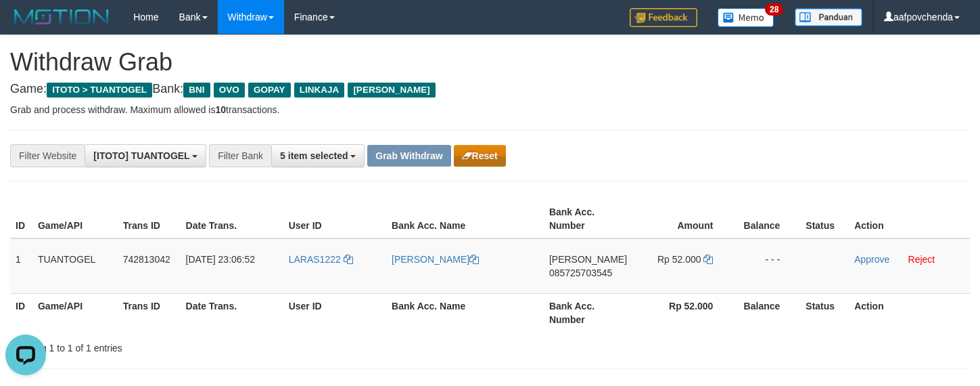 The height and width of the screenshot is (386, 980). What do you see at coordinates (314, 155) in the screenshot?
I see `span: 5 item selected` at bounding box center [314, 155].